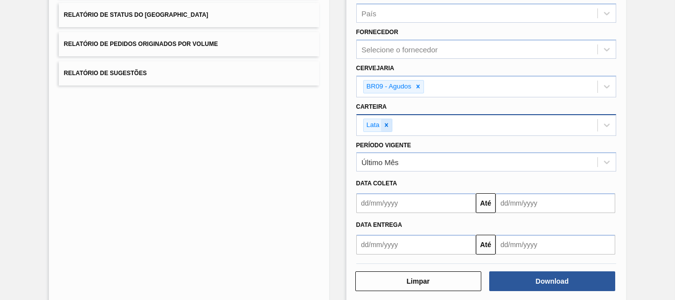 Image resolution: width=675 pixels, height=300 pixels. What do you see at coordinates (105, 73) in the screenshot?
I see `span: Relatório de Sugestões` at bounding box center [105, 73].